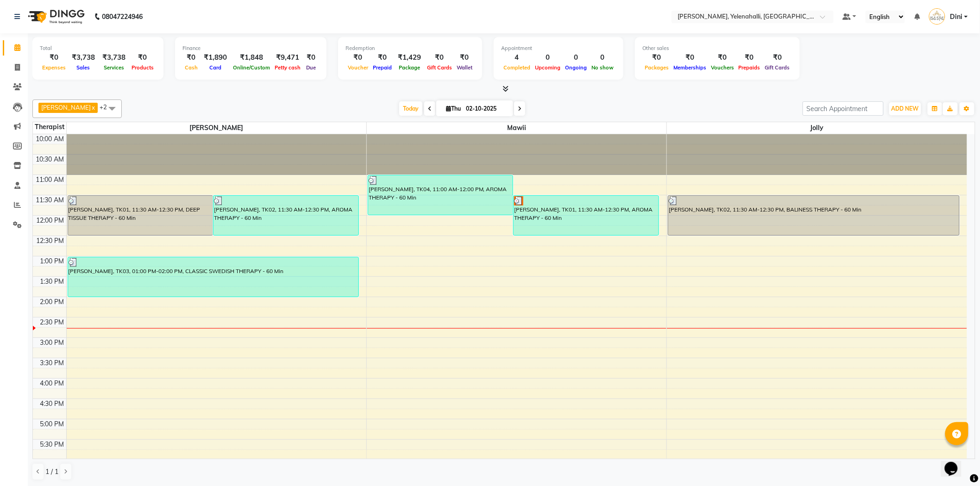 This screenshot has height=486, width=980. I want to click on span: Ongoing, so click(575, 68).